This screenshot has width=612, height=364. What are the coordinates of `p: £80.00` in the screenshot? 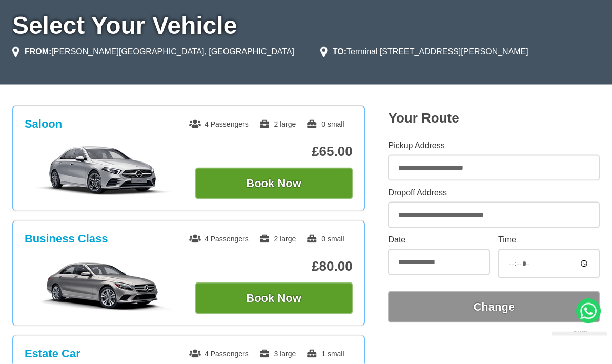 It's located at (273, 266).